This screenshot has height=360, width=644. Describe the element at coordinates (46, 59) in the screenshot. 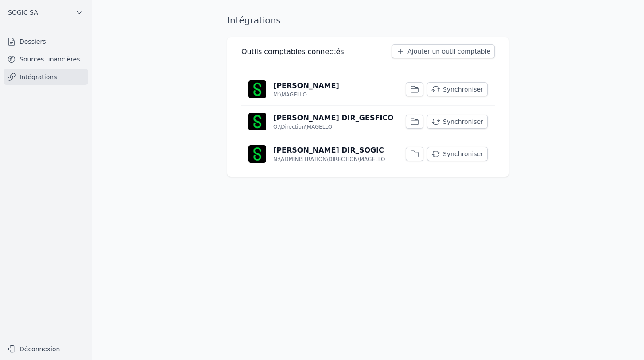

I see `a: Sources financières` at that location.